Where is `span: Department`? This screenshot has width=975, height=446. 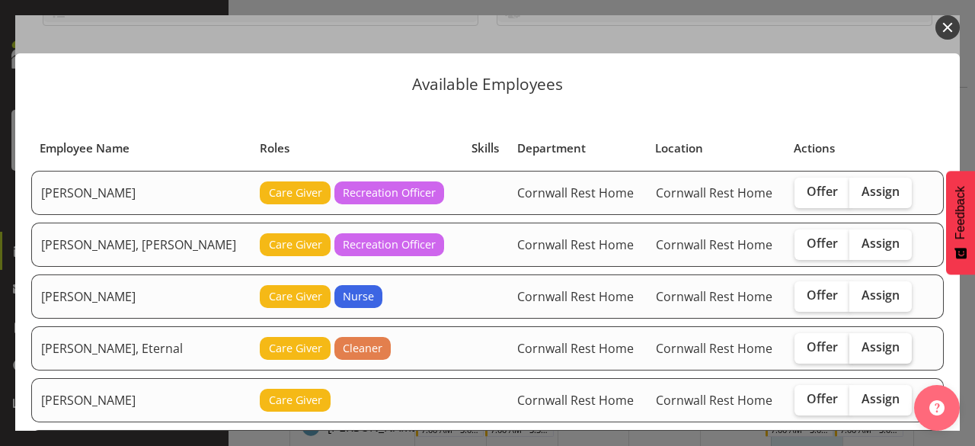
span: Department is located at coordinates (552, 148).